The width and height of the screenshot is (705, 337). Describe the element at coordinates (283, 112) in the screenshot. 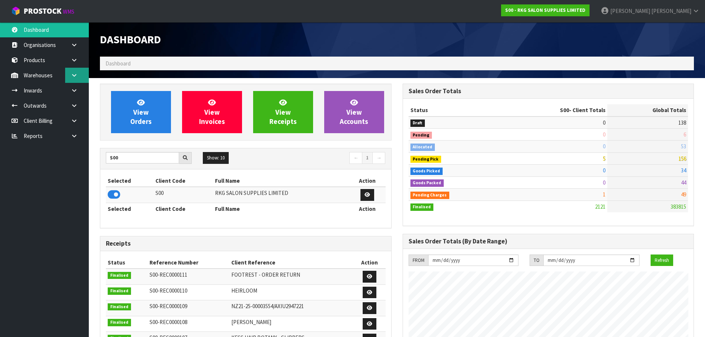

I see `a: ViewReceipts` at that location.